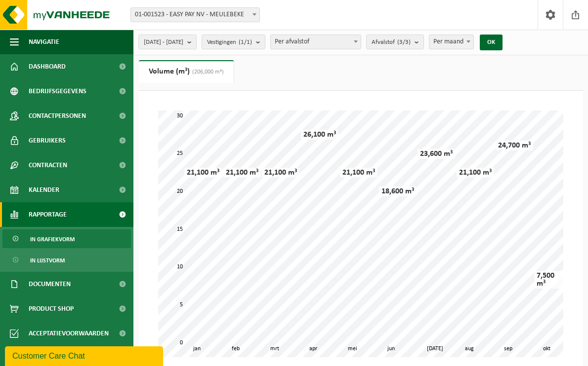  What do you see at coordinates (398, 191) in the screenshot?
I see `div: 18,600 m³` at bounding box center [398, 191].